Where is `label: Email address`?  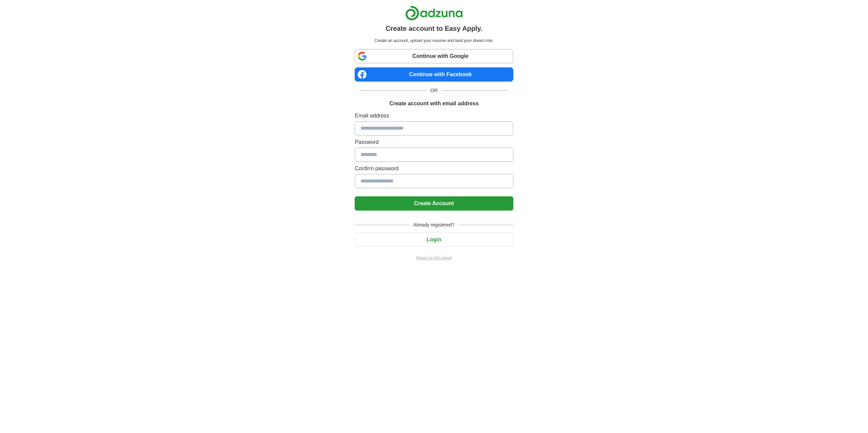
label: Email address is located at coordinates (433, 116).